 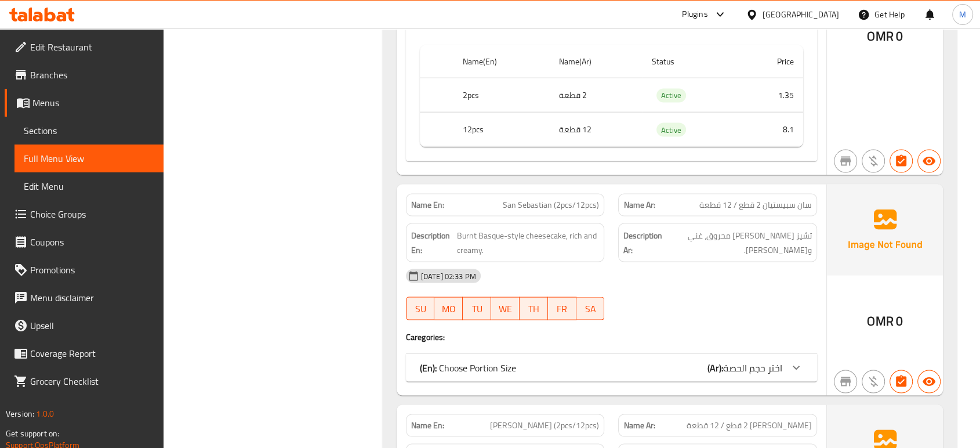 What do you see at coordinates (771, 61) in the screenshot?
I see `th: Price` at bounding box center [771, 61].